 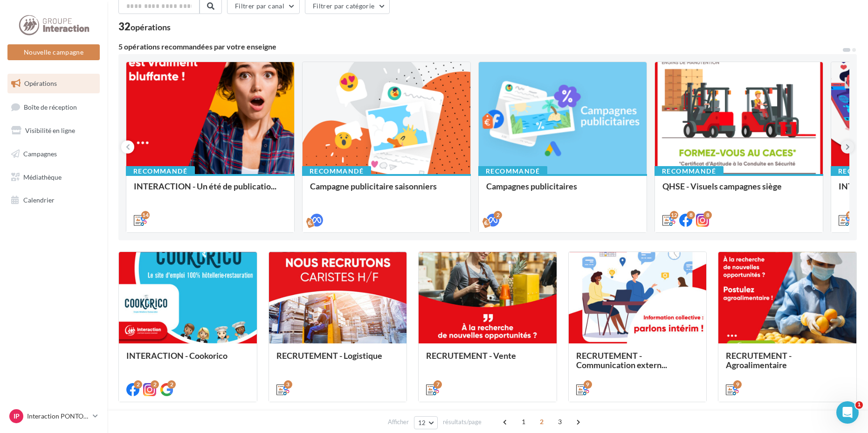 I want to click on span: Opérations, so click(x=41, y=83).